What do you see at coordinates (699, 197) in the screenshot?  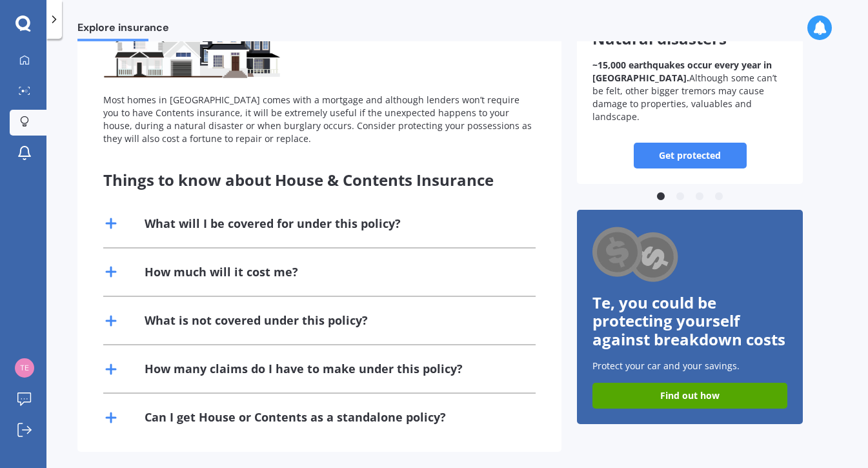 I see `button: 3` at bounding box center [699, 197].